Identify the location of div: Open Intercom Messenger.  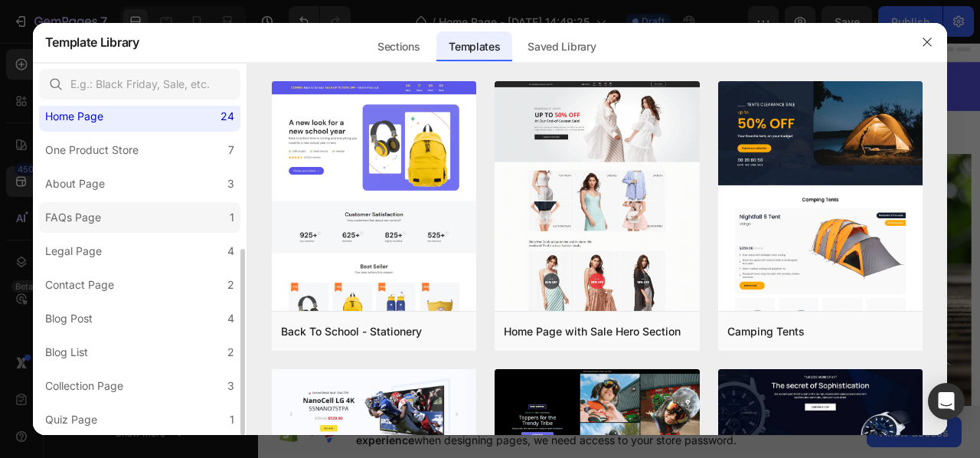
(946, 401).